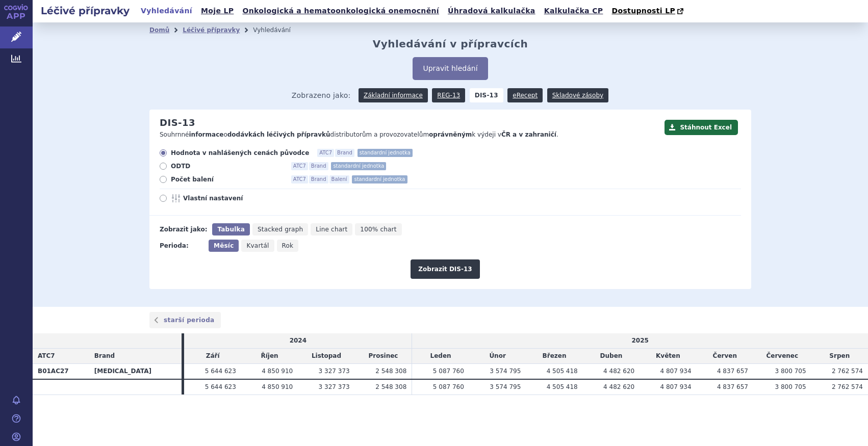 The image size is (868, 446). I want to click on td: Červen, so click(725, 357).